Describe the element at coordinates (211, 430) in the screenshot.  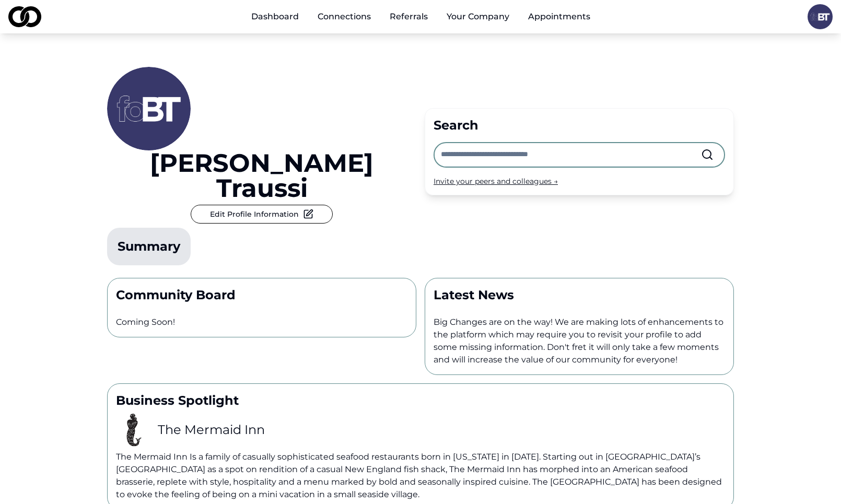
I see `h3: The Mermaid Inn` at that location.